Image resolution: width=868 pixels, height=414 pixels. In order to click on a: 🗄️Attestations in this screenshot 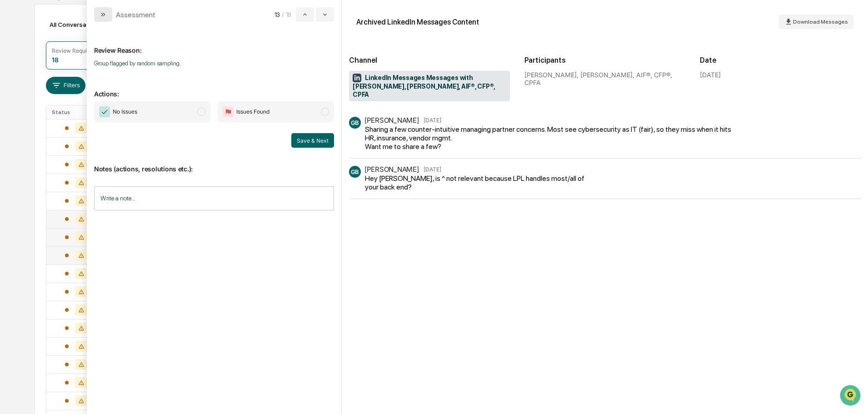, I will do `click(89, 119)`.